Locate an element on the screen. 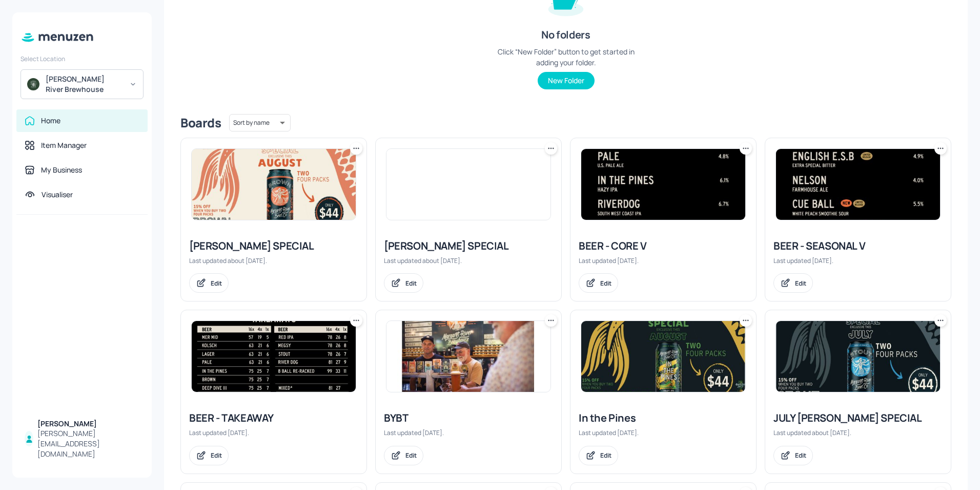 The height and width of the screenshot is (490, 980). img: 2025-08-30-17565235231917wqrln8x8mr.jpeg is located at coordinates (664, 184).